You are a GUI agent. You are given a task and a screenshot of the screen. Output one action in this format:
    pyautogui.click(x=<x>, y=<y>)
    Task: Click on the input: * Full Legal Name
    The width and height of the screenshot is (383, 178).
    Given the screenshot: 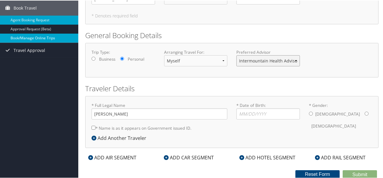 What is the action you would take?
    pyautogui.click(x=159, y=113)
    